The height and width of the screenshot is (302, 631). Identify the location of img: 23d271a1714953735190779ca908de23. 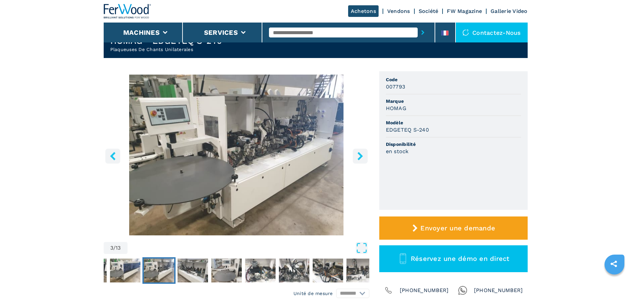
(159, 270).